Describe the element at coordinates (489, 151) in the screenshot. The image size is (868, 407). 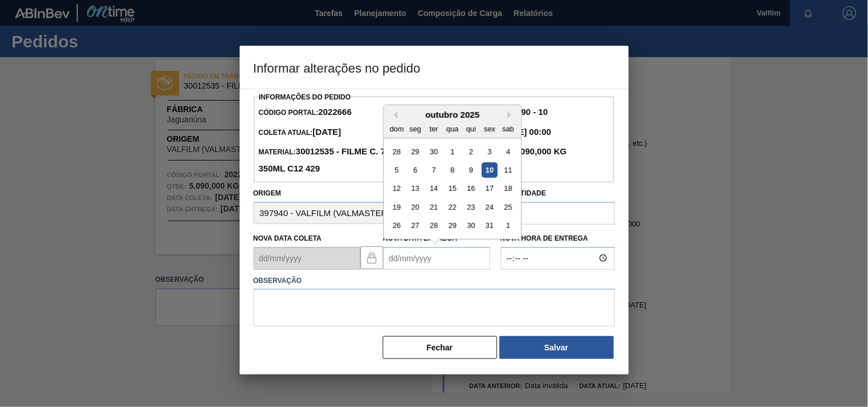
I see `div: Choose sexta-feira, 3 de outubro de 2025` at that location.